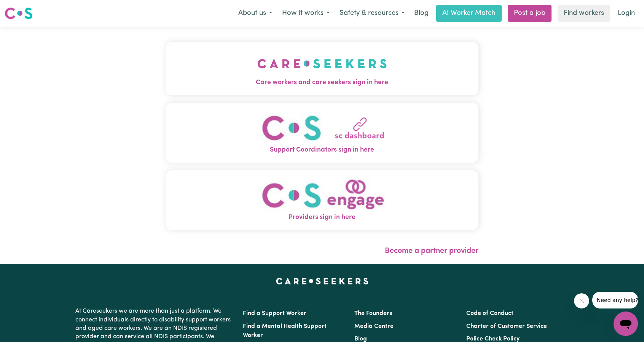 This screenshot has height=342, width=644. Describe the element at coordinates (373, 313) in the screenshot. I see `a: The Founders` at that location.